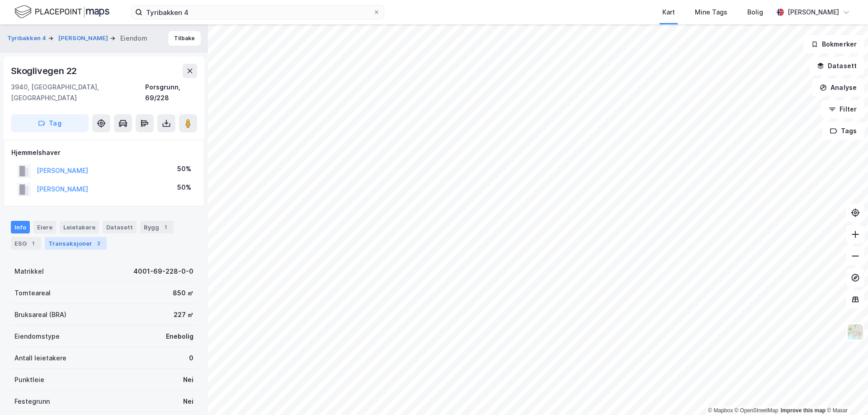  Describe the element at coordinates (20, 227) in the screenshot. I see `div: Info` at that location.